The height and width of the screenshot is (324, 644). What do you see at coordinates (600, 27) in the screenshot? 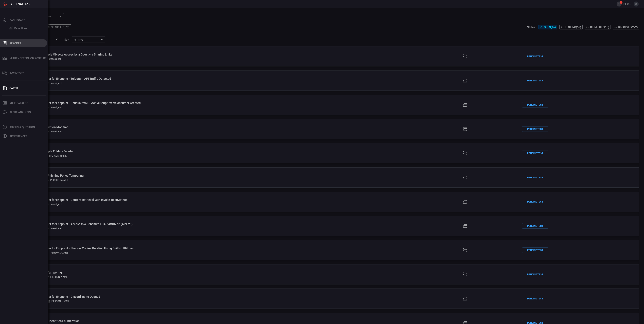
I see `span: Dismissed ( 18 )` at bounding box center [600, 27].